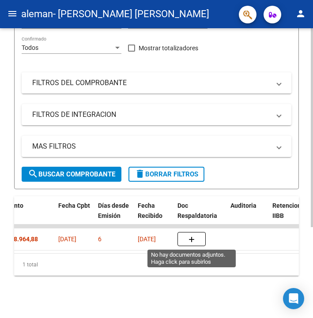  What do you see at coordinates (151, 146) in the screenshot?
I see `mat-panel-title: MAS FILTROS` at bounding box center [151, 146].